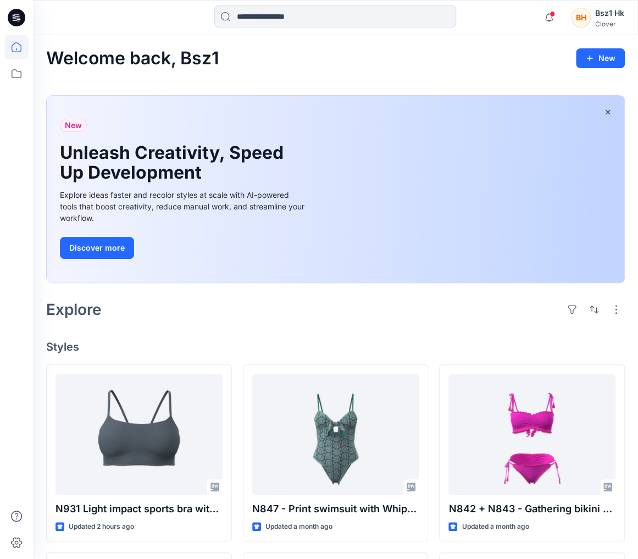  What do you see at coordinates (73, 125) in the screenshot?
I see `span: New` at bounding box center [73, 125].